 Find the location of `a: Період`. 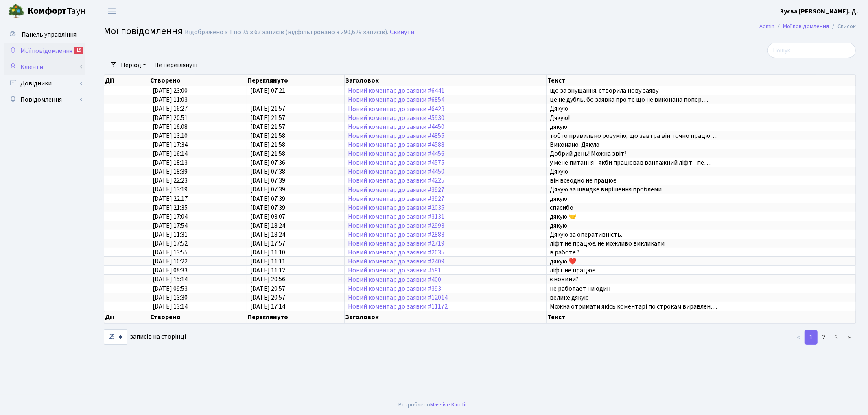

a: Період is located at coordinates (133, 65).